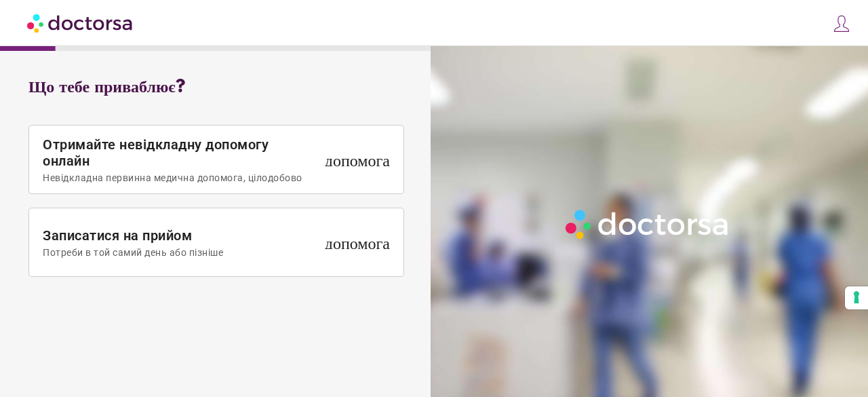 The width and height of the screenshot is (868, 397). I want to click on img: Logo-Doctorsa-trans-White-partial-flat.png, so click(647, 224).